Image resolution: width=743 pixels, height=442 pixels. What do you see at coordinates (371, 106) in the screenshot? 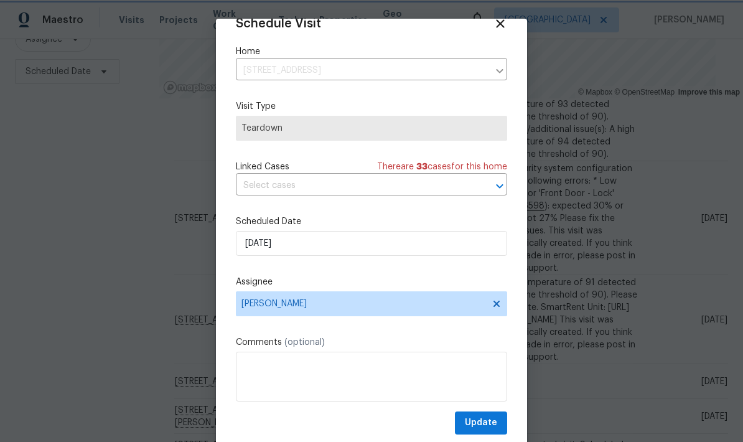
I see `label: Visit Type` at bounding box center [371, 106].